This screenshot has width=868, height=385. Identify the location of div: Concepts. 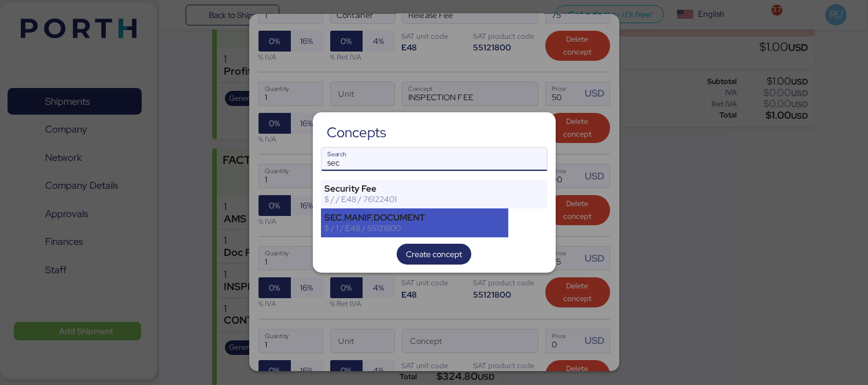
(356, 132).